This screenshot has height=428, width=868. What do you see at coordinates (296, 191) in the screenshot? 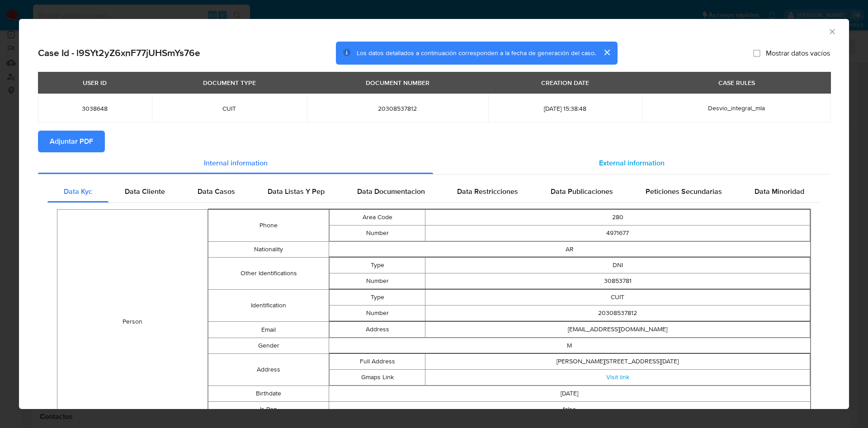
I see `span: Data Listas Y Pep` at bounding box center [296, 191].